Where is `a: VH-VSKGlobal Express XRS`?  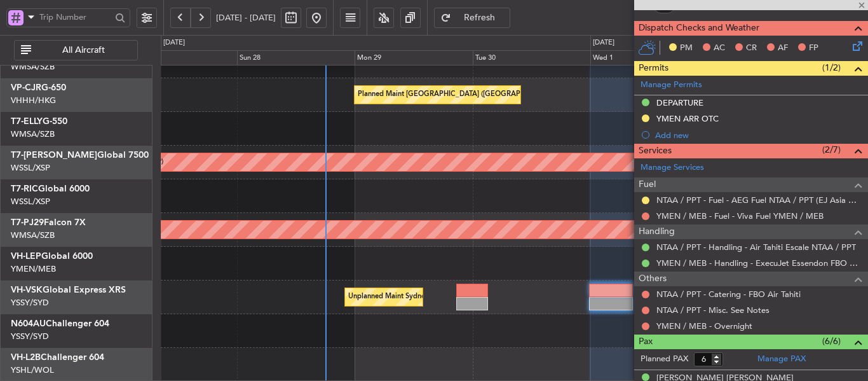 a: VH-VSKGlobal Express XRS is located at coordinates (68, 289).